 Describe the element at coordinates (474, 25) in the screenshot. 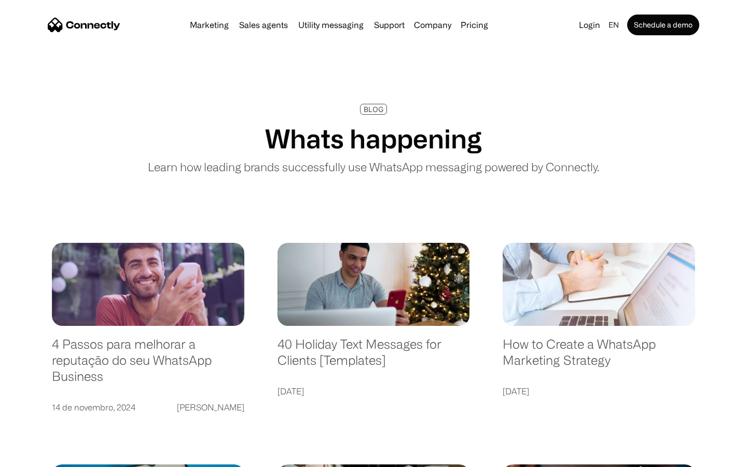

I see `a: Pricing` at that location.